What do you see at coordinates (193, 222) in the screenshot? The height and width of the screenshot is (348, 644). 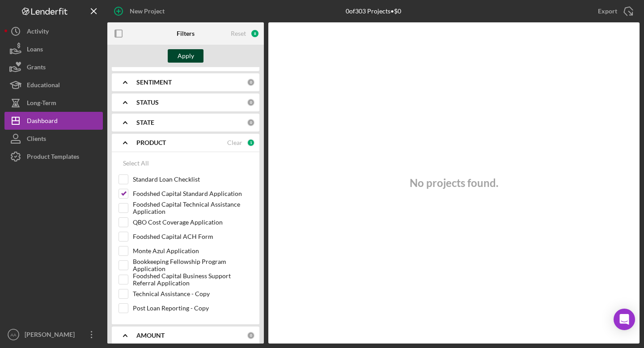 I see `label: QBO Cost Coverage Application` at bounding box center [193, 222].